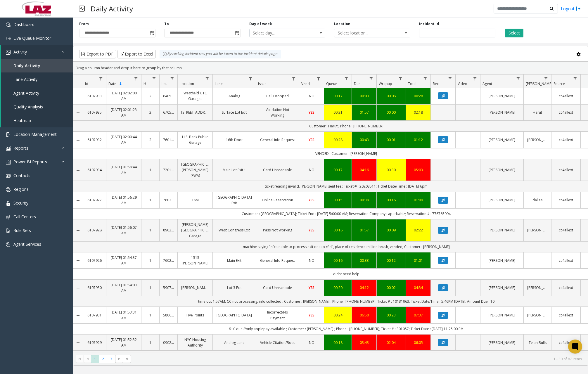 The height and width of the screenshot is (374, 588). I want to click on div: 00:28, so click(418, 96).